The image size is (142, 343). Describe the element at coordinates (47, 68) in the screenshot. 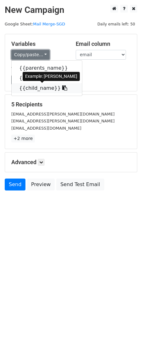

I see `a: {{parents_name}}` at that location.